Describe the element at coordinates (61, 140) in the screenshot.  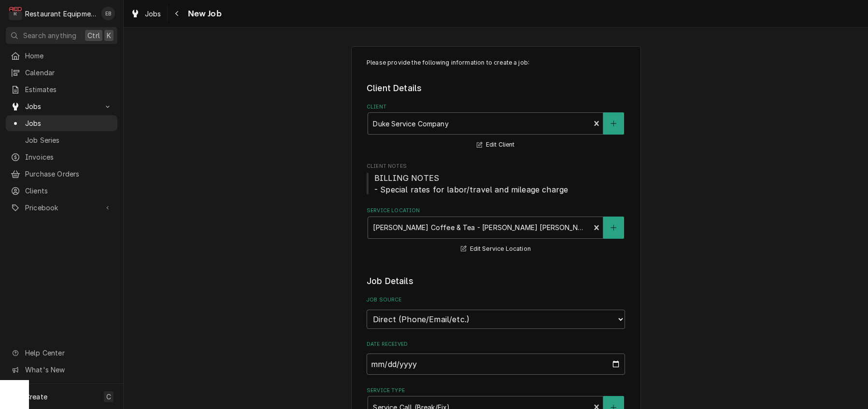
I see `a: Job Series` at that location.